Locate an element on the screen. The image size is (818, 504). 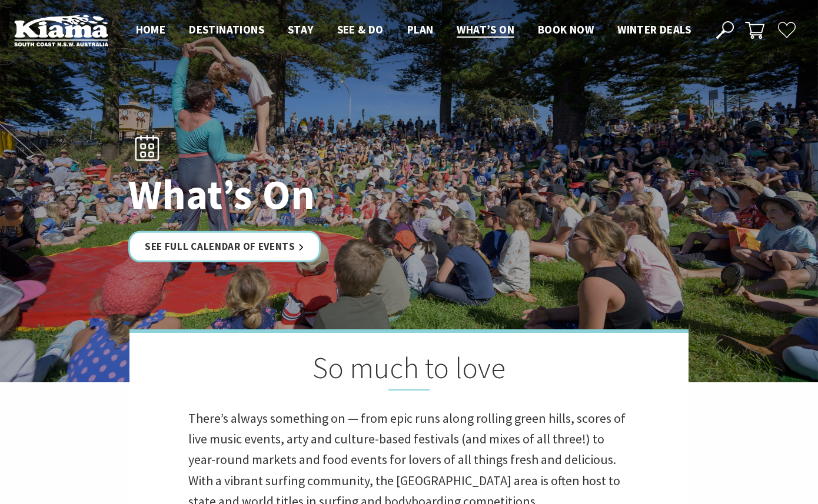
span: Home is located at coordinates (151, 30).